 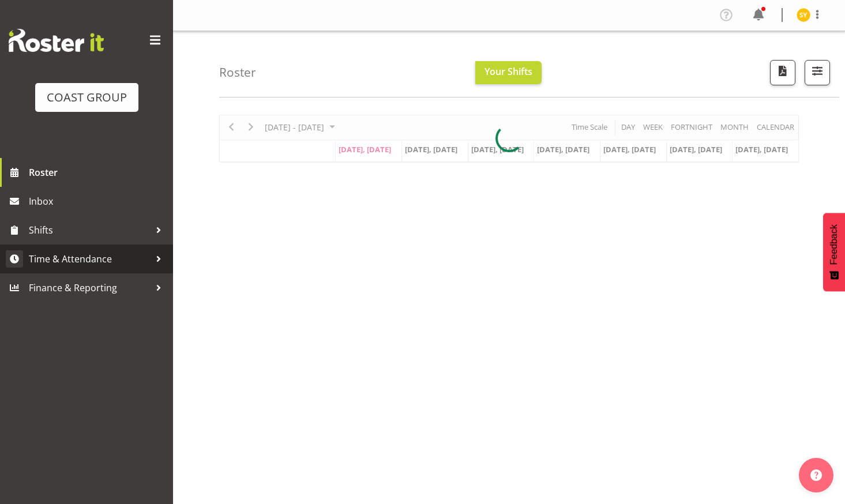 I want to click on span: Time & Attendance, so click(x=89, y=259).